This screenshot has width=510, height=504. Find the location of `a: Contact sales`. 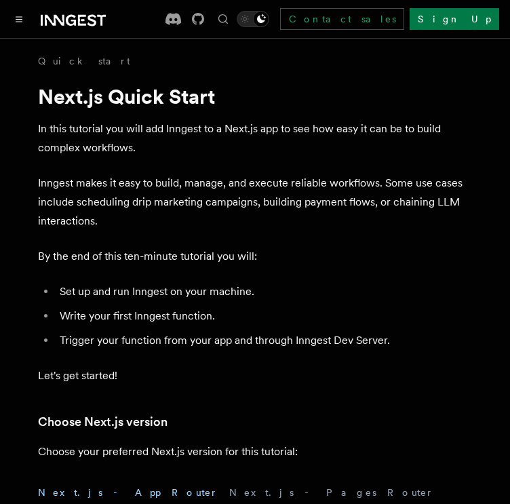

a: Contact sales is located at coordinates (342, 19).